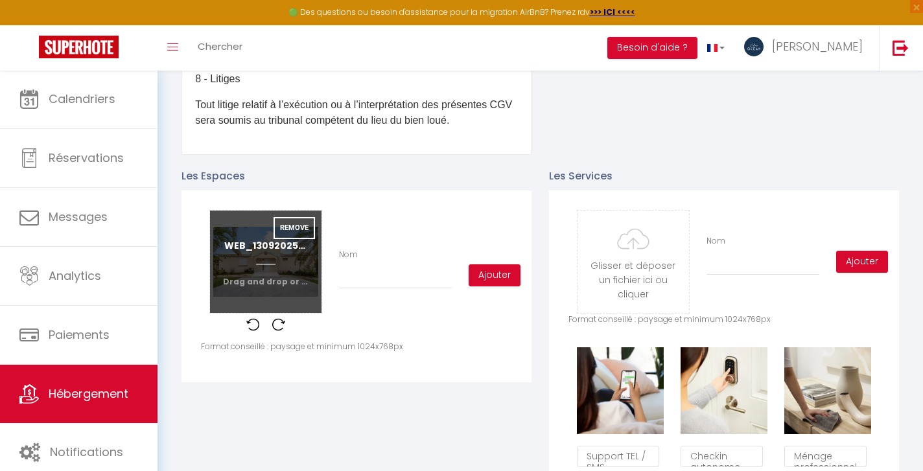  Describe the element at coordinates (357, 176) in the screenshot. I see `p: Les Espaces` at that location.